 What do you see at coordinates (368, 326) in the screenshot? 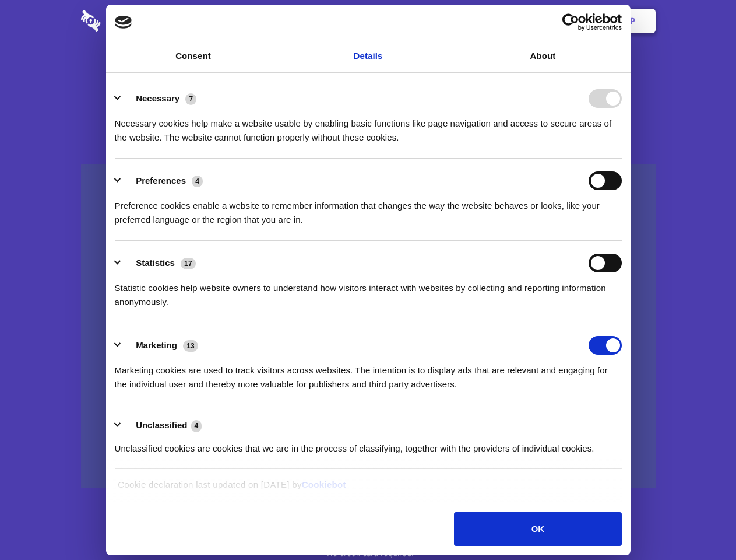
I see `a: Wistia video thumbnail` at bounding box center [368, 326].